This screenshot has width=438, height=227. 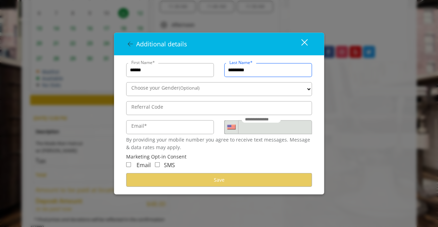 I want to click on label: Email*, so click(x=139, y=126).